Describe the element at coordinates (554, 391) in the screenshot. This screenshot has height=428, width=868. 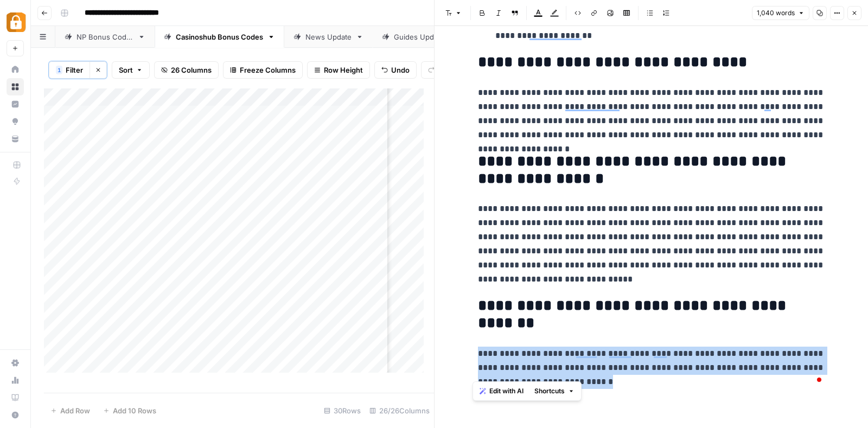
I see `button: Shortcuts` at that location.